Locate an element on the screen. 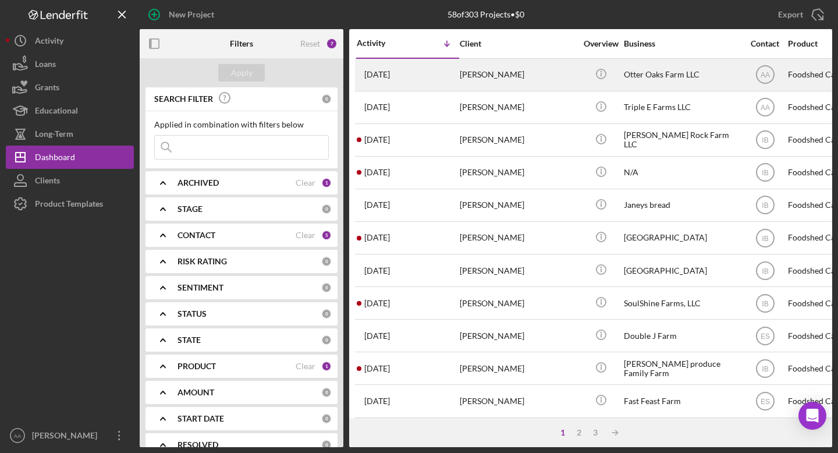 The image size is (838, 453). div: 5 is located at coordinates (326, 235).